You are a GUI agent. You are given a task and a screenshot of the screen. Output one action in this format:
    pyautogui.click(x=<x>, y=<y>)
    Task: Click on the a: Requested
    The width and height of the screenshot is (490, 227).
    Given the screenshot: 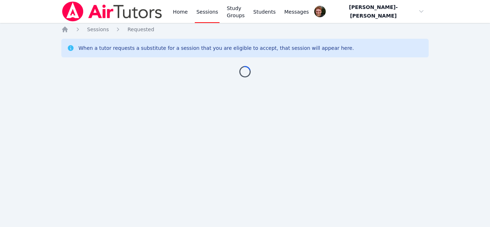 What is the action you would take?
    pyautogui.click(x=141, y=29)
    